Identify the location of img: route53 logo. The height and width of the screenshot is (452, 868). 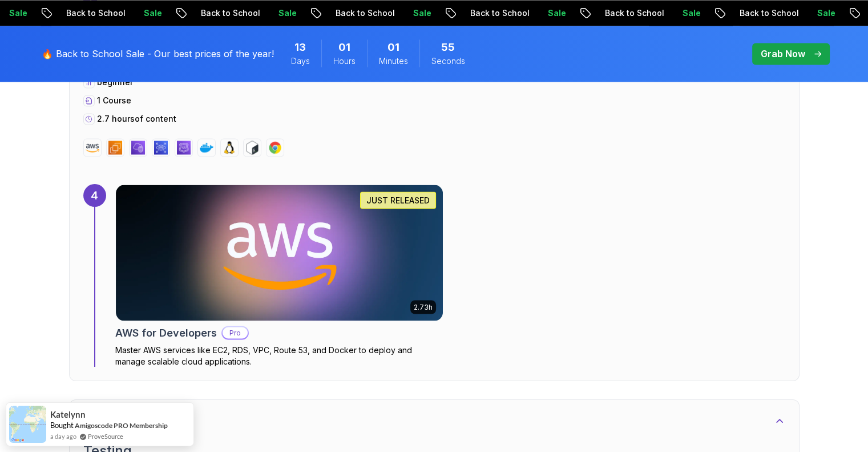
(184, 147).